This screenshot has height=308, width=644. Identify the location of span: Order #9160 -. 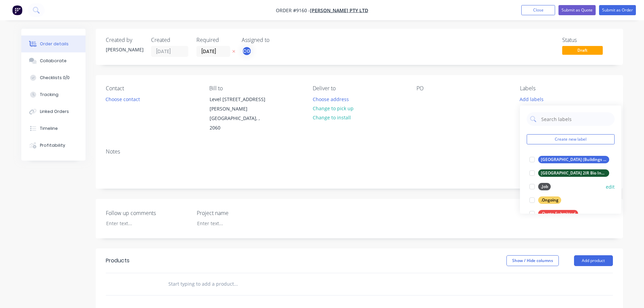
(293, 10).